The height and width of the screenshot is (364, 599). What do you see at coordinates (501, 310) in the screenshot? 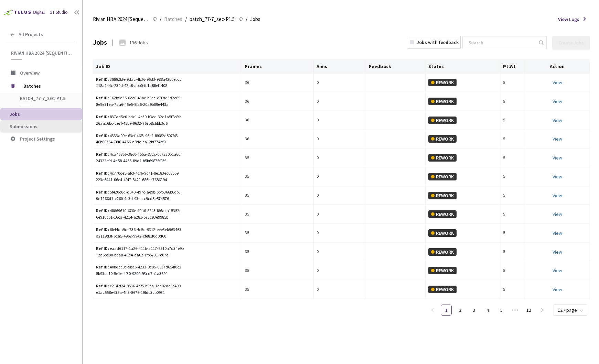
I see `li: 5` at bounding box center [501, 310].